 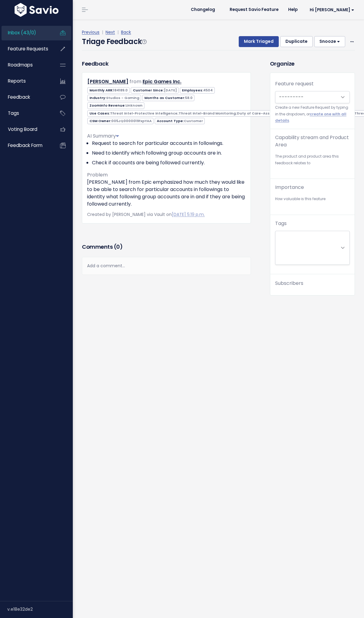 What do you see at coordinates (26, 49) in the screenshot?
I see `a: Feature Requests` at bounding box center [26, 49].